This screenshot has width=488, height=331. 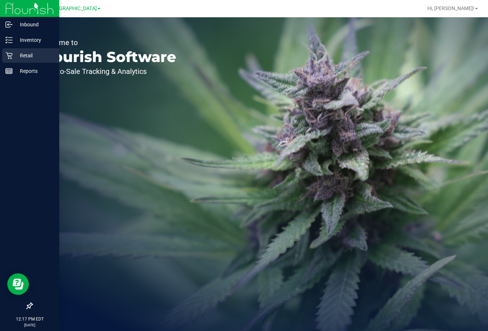 What do you see at coordinates (30, 319) in the screenshot?
I see `p: 12:17 PM EDT` at bounding box center [30, 319].